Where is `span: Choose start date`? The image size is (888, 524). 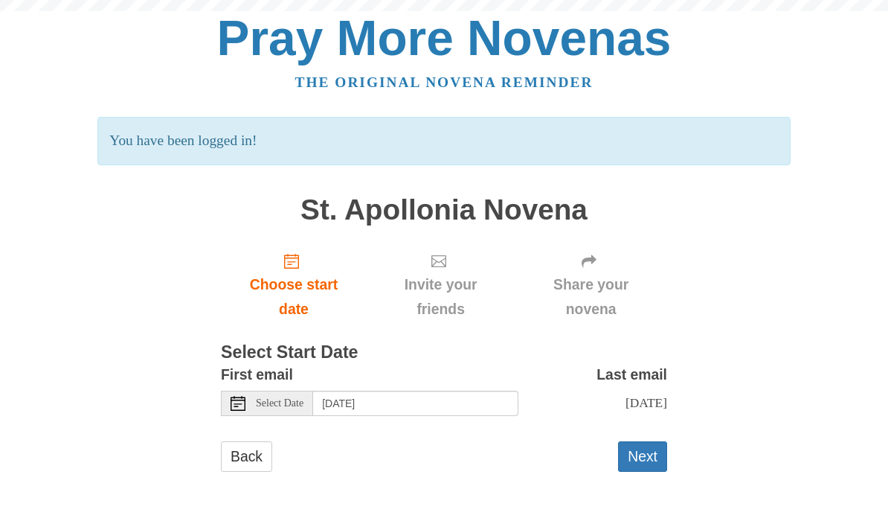 span: Choose start date is located at coordinates (294, 297).